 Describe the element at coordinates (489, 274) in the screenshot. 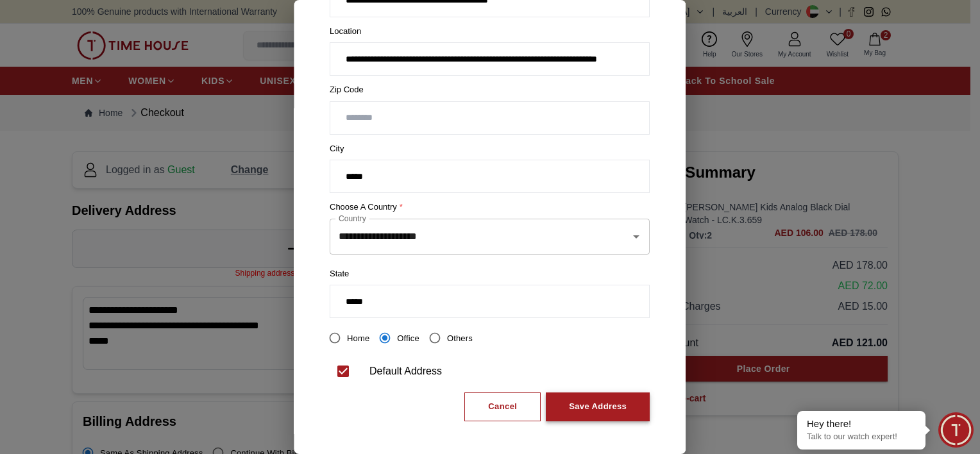

I see `label: State` at that location.